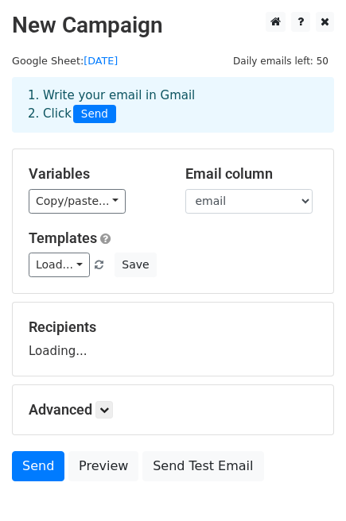 The width and height of the screenshot is (346, 521). I want to click on div: 1. Write your email in Gmail 2. Click, so click(172, 105).